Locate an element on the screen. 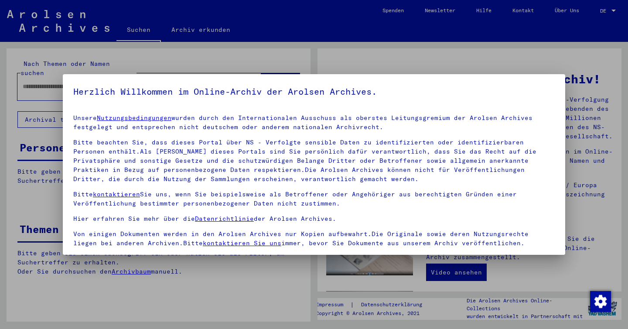 This screenshot has width=628, height=329. img: Zustimmung ändern is located at coordinates (600, 301).